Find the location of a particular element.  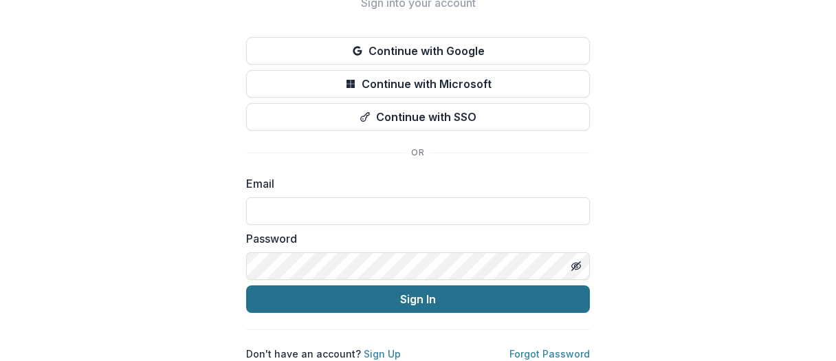

a: Sign Up is located at coordinates (382, 353).